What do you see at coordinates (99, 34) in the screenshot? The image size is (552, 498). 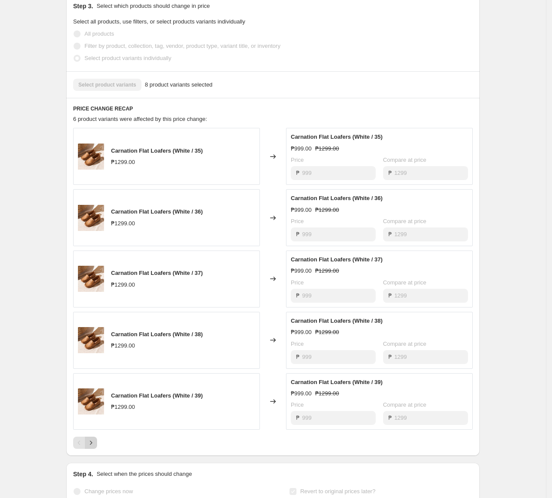 I see `span: All products` at bounding box center [99, 34].